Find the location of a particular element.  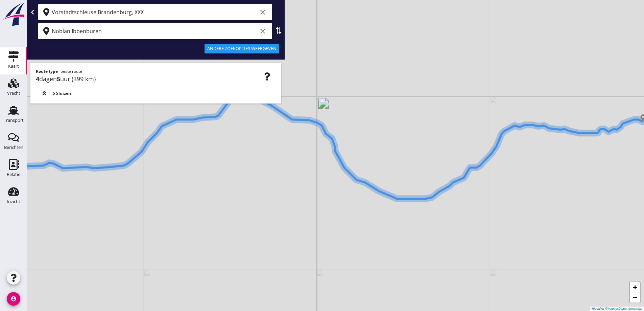

div: Berichten is located at coordinates (13, 147).